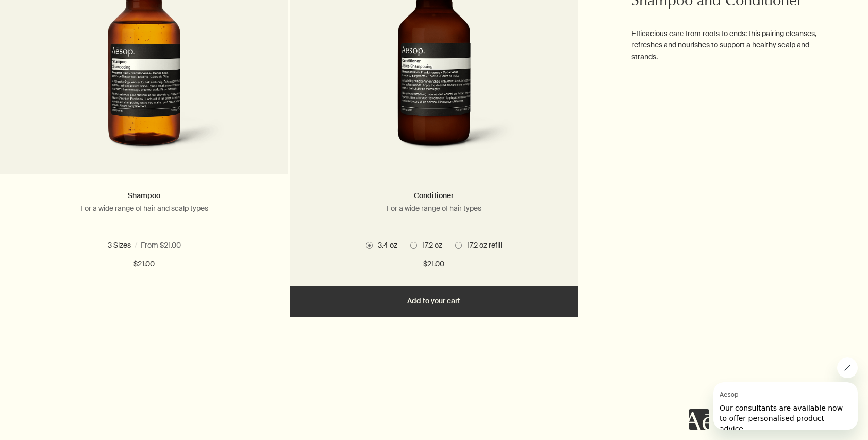 This screenshot has height=440, width=868. Describe the element at coordinates (87, 245) in the screenshot. I see `span: 3.3 fl oz` at that location.